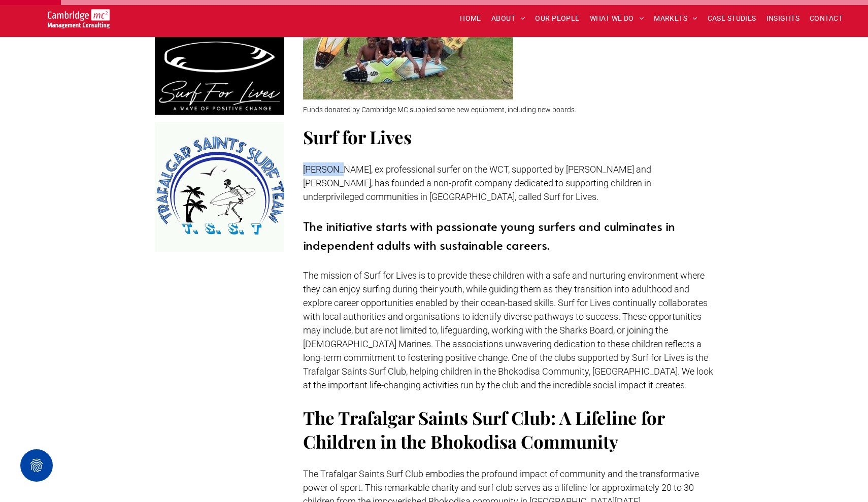 The width and height of the screenshot is (868, 502). Describe the element at coordinates (508, 18) in the screenshot. I see `a: ABOUT` at that location.